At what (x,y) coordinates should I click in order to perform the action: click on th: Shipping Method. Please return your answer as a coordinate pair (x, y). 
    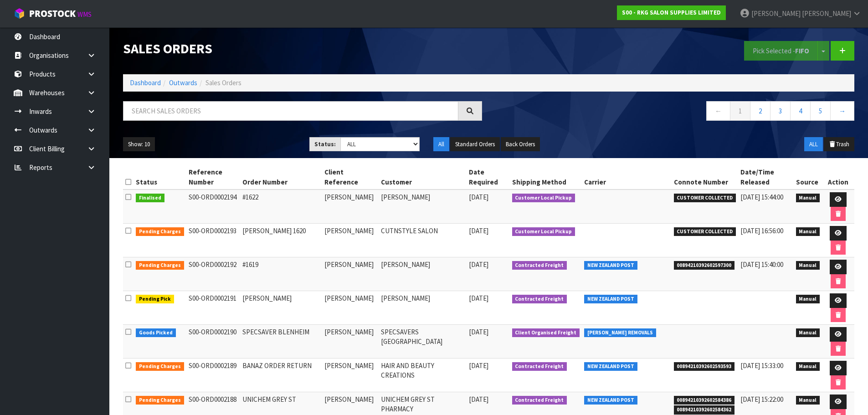
    Looking at the image, I should click on (546, 177).